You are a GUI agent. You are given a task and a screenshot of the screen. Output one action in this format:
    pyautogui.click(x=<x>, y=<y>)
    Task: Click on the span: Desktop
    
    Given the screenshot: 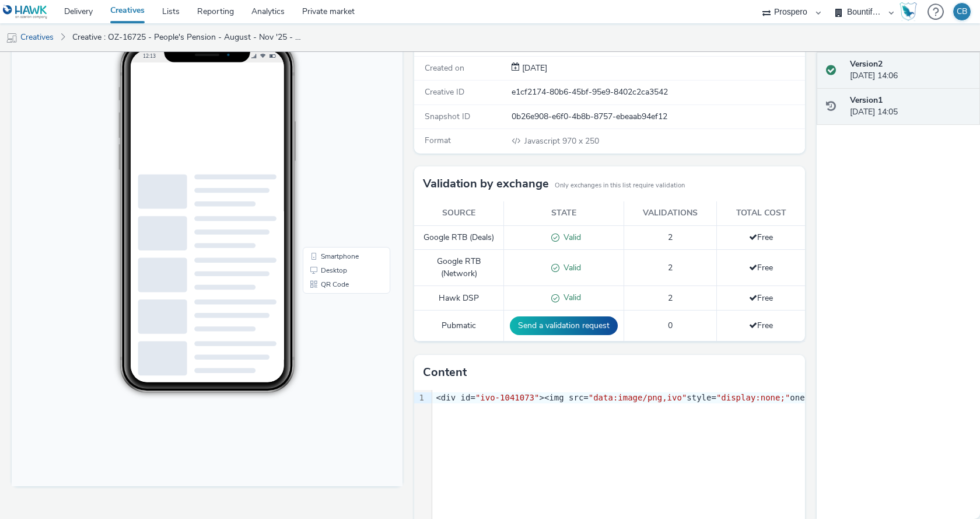 What is the action you would take?
    pyautogui.click(x=322, y=263)
    